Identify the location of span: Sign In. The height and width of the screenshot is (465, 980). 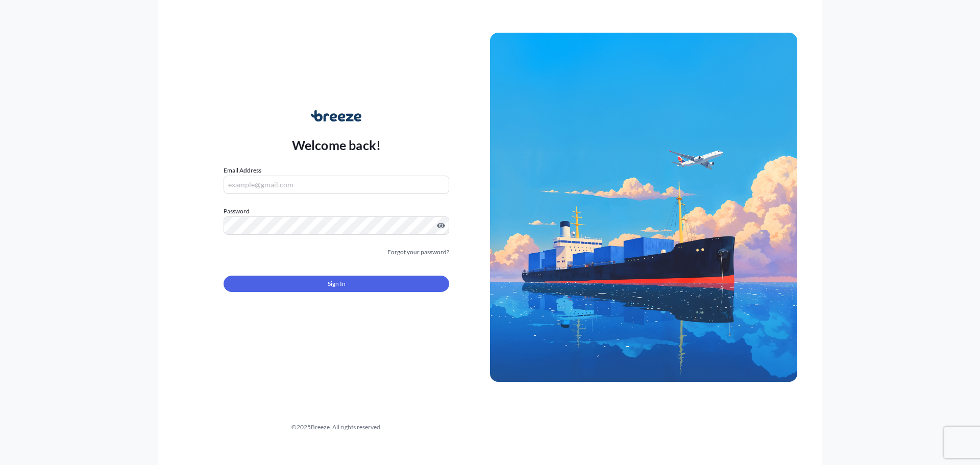
(337, 284).